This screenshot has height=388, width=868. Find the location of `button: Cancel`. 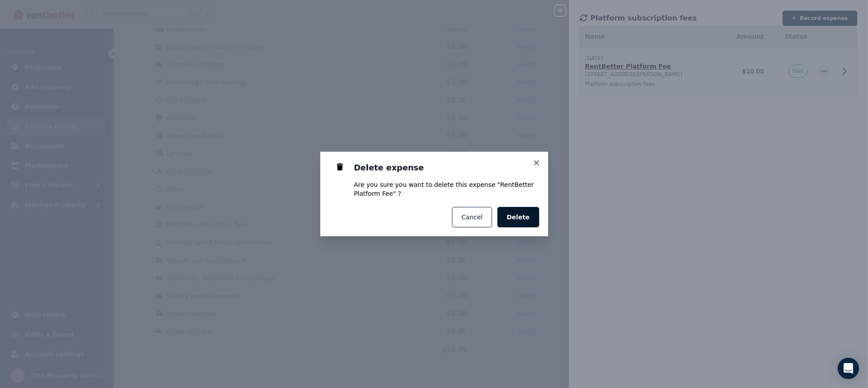

button: Cancel is located at coordinates (472, 218).